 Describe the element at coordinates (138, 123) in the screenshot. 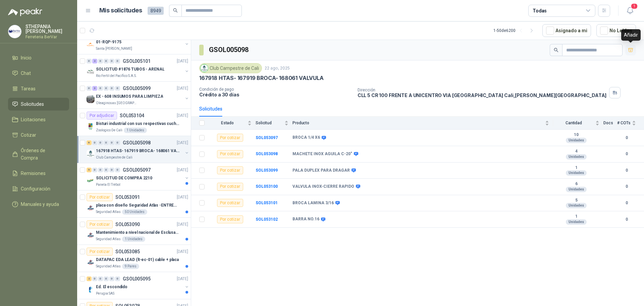

I see `p: Bisturi industrial con sus respectivas cuchillas segun muestra` at that location.